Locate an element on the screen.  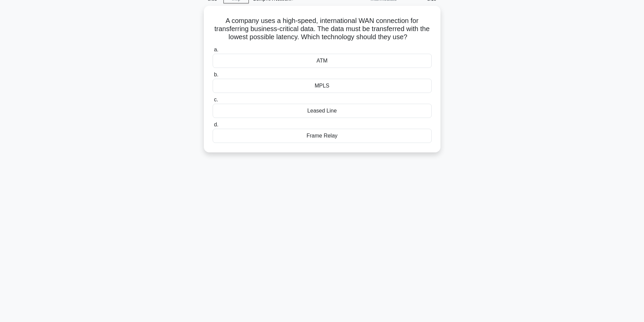
span: d. is located at coordinates (216, 124).